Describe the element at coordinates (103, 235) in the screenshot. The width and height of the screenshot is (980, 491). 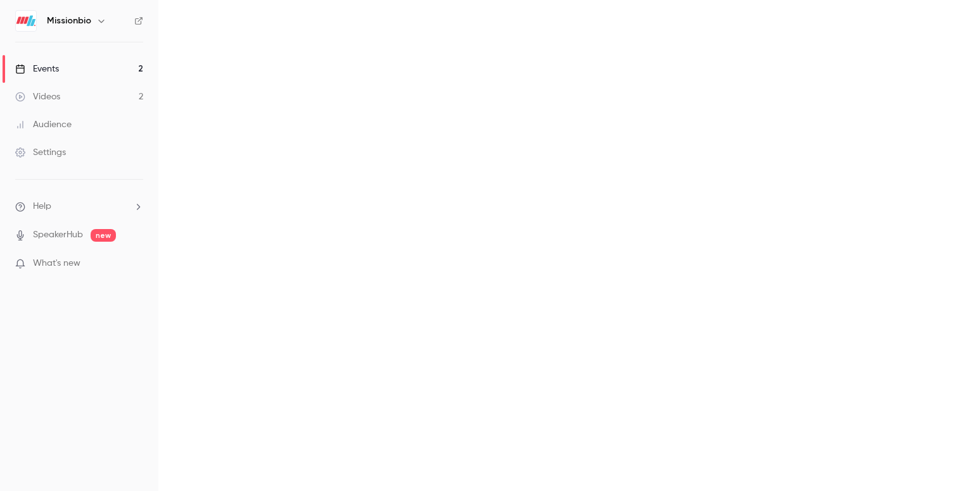
I see `span: new` at that location.